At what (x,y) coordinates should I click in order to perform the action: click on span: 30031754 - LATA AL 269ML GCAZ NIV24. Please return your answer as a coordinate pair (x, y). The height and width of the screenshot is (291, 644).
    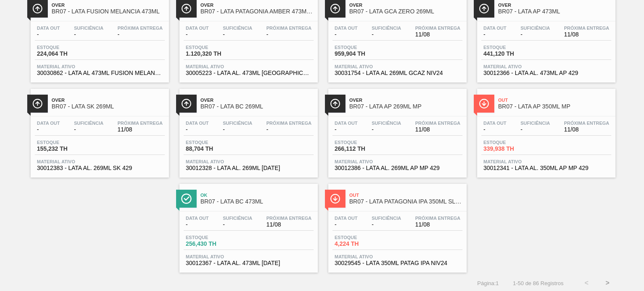
    Looking at the image, I should click on (397, 73).